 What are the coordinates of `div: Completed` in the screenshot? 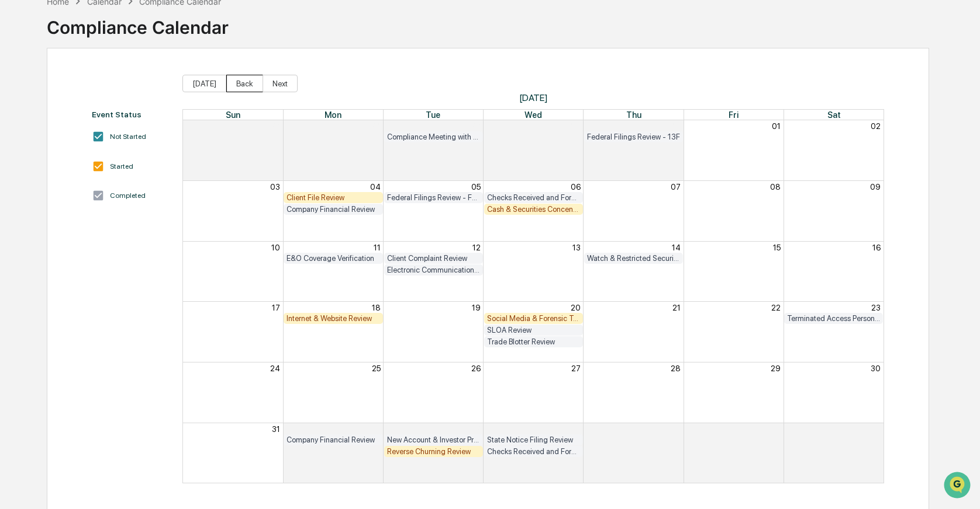 It's located at (128, 196).